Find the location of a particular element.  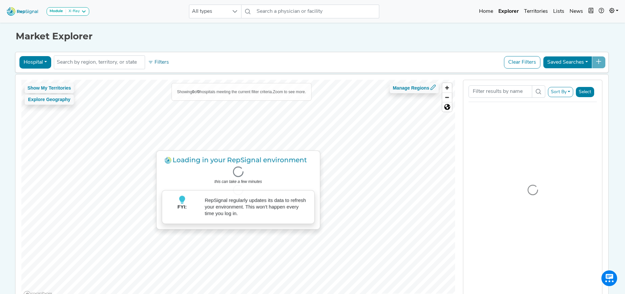

span: Zoom in is located at coordinates (447, 88).